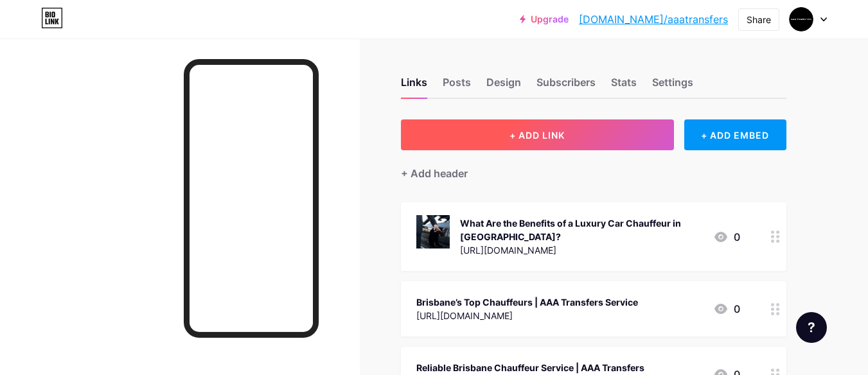 This screenshot has width=868, height=375. Describe the element at coordinates (673, 86) in the screenshot. I see `div: Settings` at that location.